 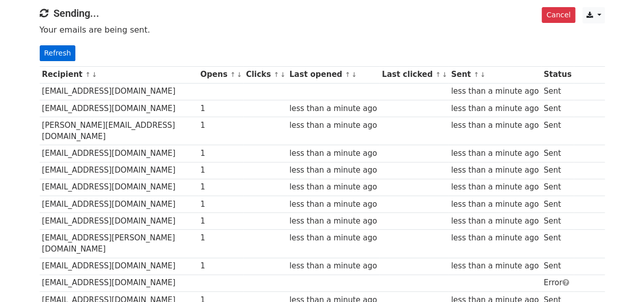 What do you see at coordinates (414, 74) in the screenshot?
I see `th: Last clicked` at bounding box center [414, 74].